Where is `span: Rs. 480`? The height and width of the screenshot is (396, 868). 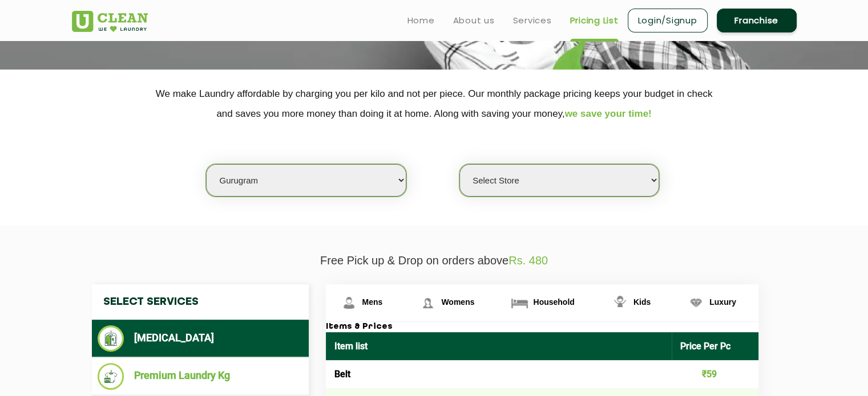
span: Rs. 480 is located at coordinates (528, 260).